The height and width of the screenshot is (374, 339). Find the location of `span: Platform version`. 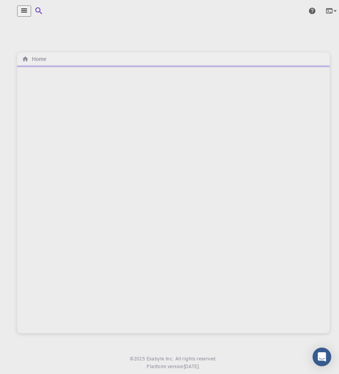

span: Platform version is located at coordinates (165, 367).